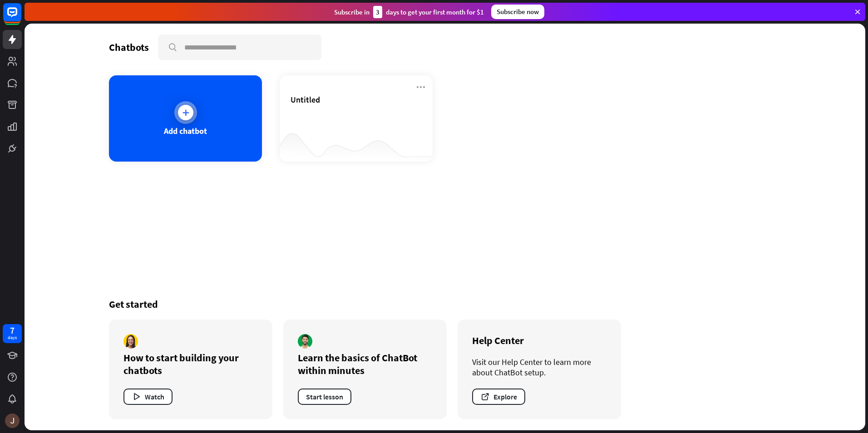 This screenshot has height=433, width=868. I want to click on div: 7, so click(12, 330).